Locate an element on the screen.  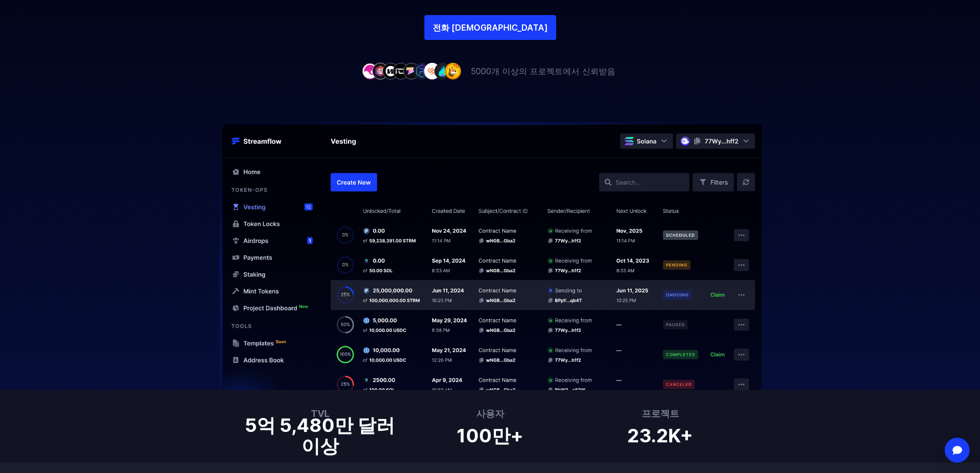
font: TVL is located at coordinates (320, 413).